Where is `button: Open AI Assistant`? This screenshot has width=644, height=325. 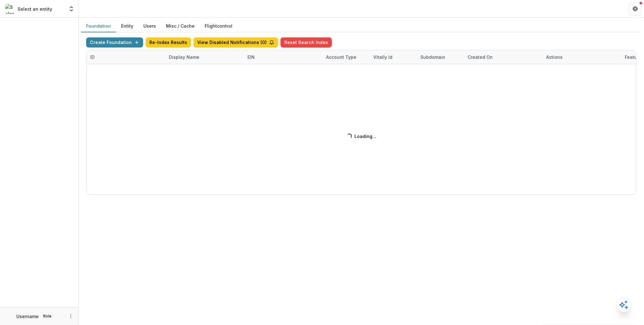
button: Open AI Assistant is located at coordinates (624, 305).